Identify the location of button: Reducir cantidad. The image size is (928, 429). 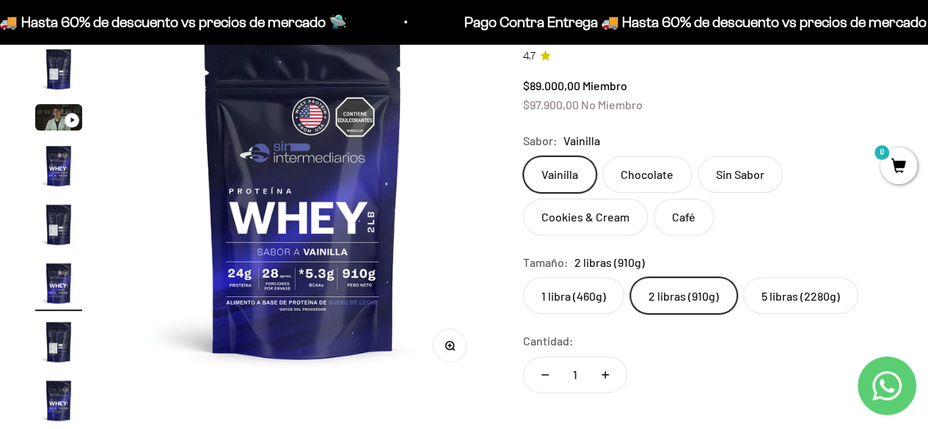
(545, 375).